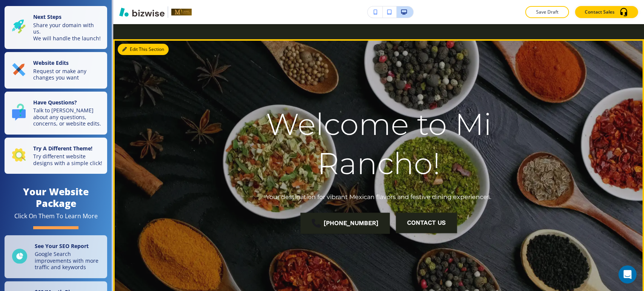  I want to click on div: Open Intercom Messenger, so click(628, 274).